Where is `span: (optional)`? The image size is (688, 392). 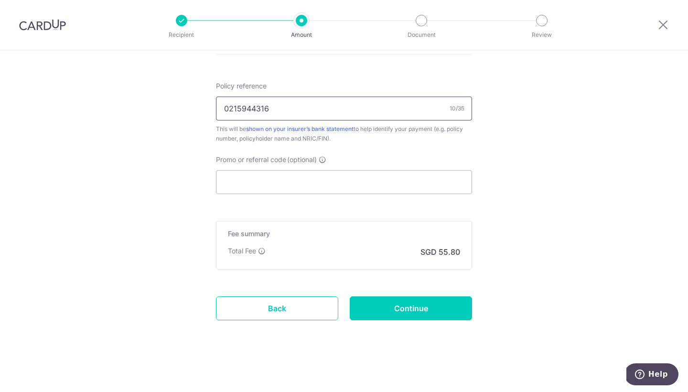 span: (optional) is located at coordinates (302, 160).